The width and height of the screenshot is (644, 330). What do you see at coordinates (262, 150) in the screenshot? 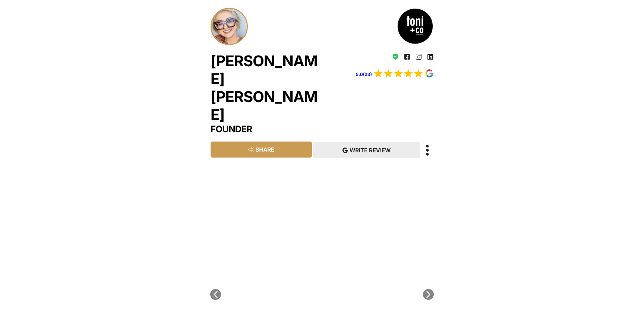
I see `a: SHARE` at bounding box center [262, 150].